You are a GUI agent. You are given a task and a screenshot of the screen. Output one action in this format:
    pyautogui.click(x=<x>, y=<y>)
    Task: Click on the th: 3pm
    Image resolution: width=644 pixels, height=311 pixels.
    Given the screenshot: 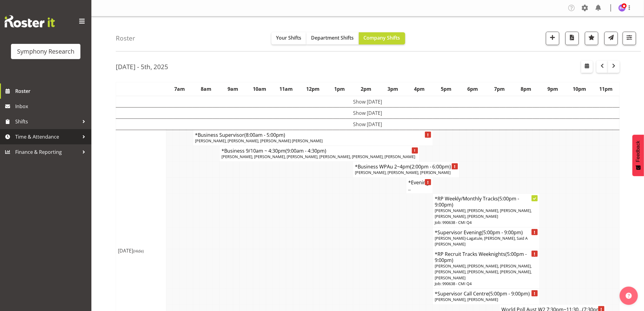 What is the action you would take?
    pyautogui.click(x=393, y=89)
    